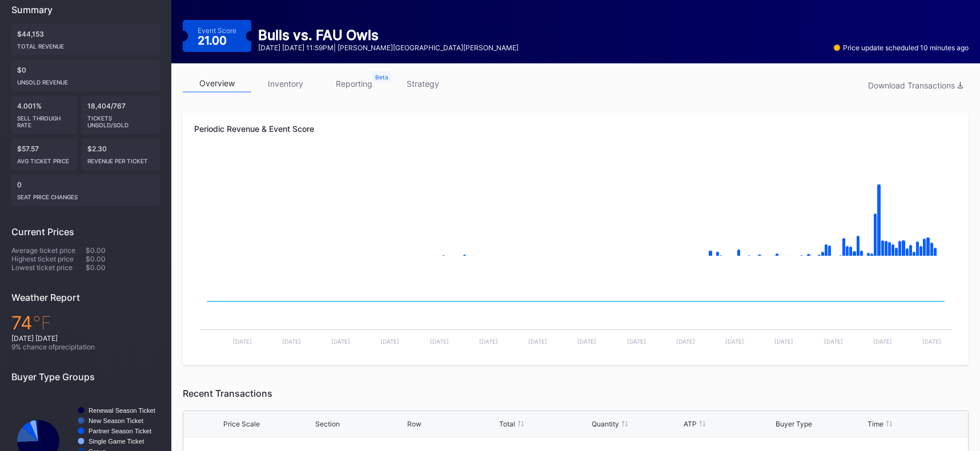  I want to click on div: Total Revenue, so click(86, 44).